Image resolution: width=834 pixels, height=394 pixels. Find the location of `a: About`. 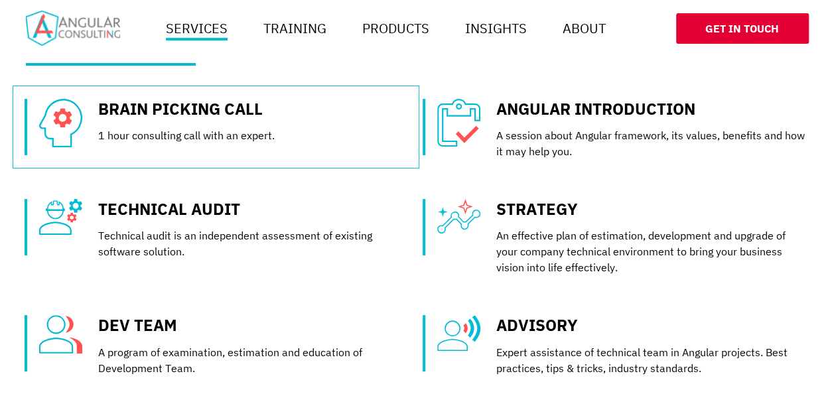

a: About is located at coordinates (584, 29).